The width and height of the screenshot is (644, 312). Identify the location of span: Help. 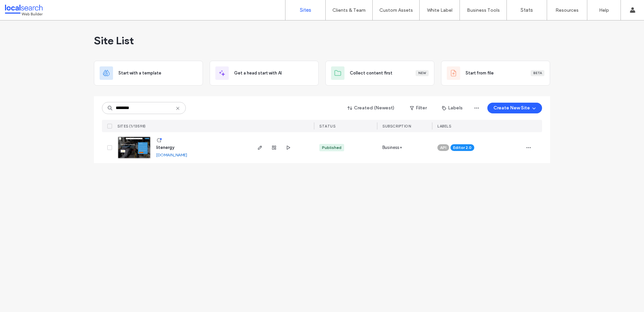
(22, 7).